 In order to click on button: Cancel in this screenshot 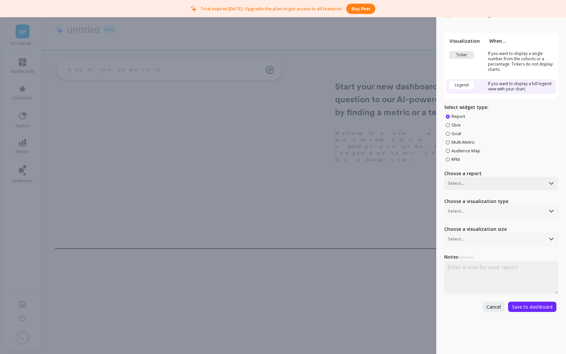, I will do `click(494, 307)`.